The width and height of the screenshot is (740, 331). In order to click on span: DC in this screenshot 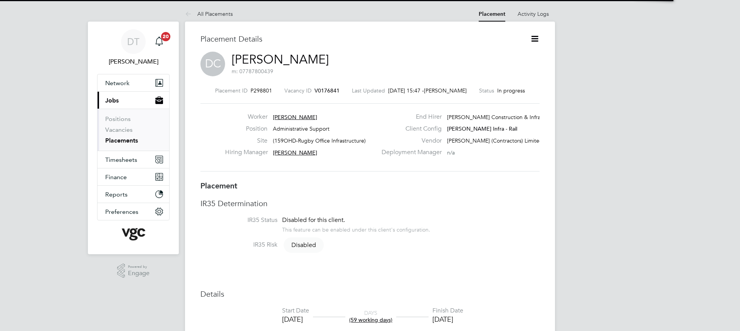, I will do `click(213, 64)`.